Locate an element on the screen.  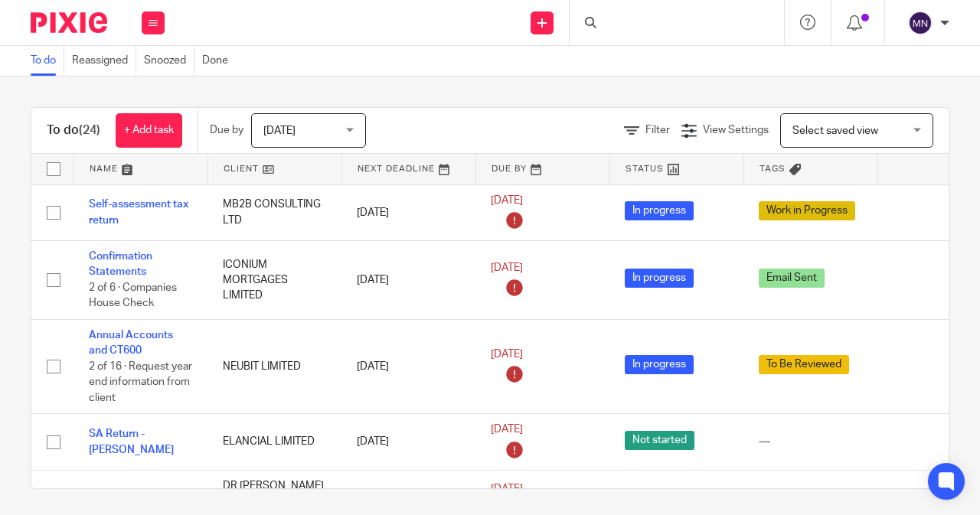
td: MB2B CONSULTING LTD is located at coordinates (274, 213).